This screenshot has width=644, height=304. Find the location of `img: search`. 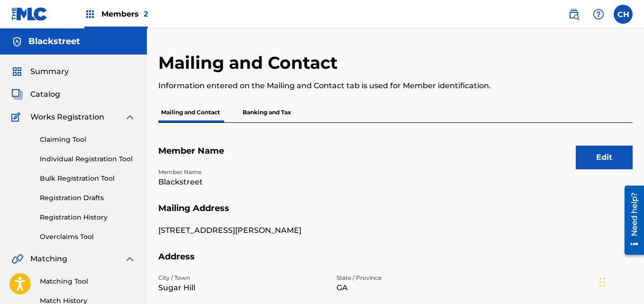

img: search is located at coordinates (574, 14).